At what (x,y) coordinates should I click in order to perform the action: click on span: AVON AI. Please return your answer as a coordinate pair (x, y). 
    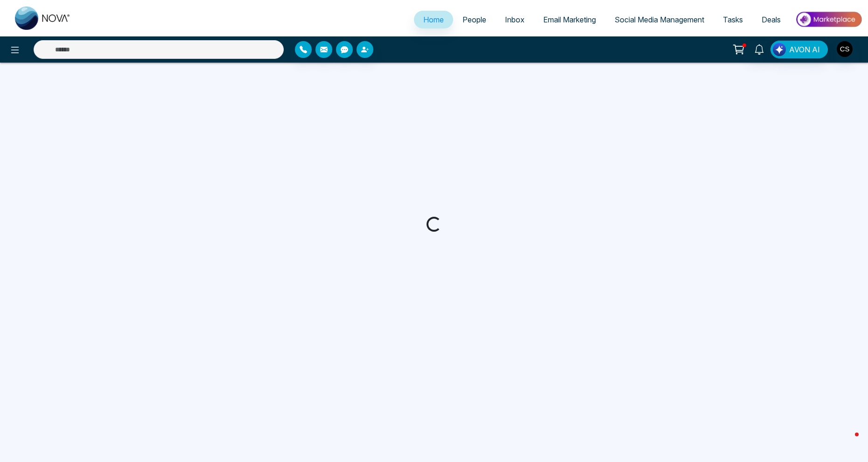
    Looking at the image, I should click on (804, 50).